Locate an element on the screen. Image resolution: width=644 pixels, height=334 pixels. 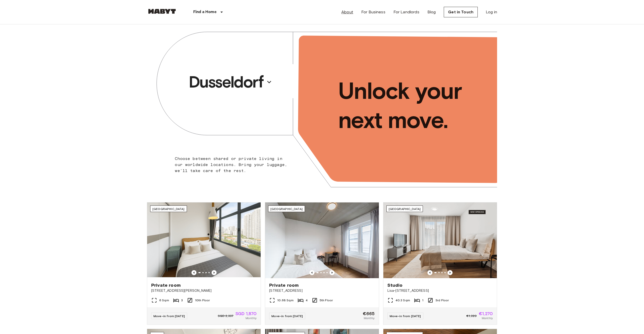
img: Marketing picture of unit SG-01-116-001-02 is located at coordinates (204, 240).